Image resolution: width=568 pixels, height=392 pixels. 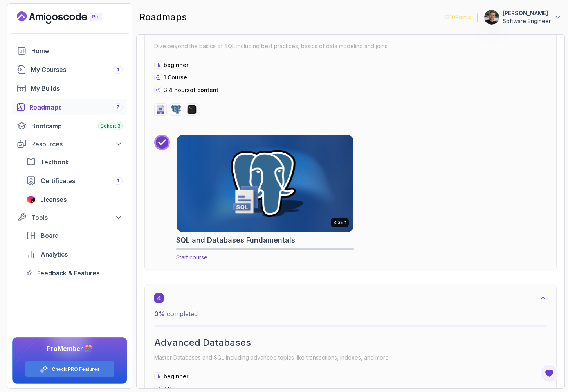 What do you see at coordinates (76, 144) in the screenshot?
I see `div: Resources` at bounding box center [76, 144].